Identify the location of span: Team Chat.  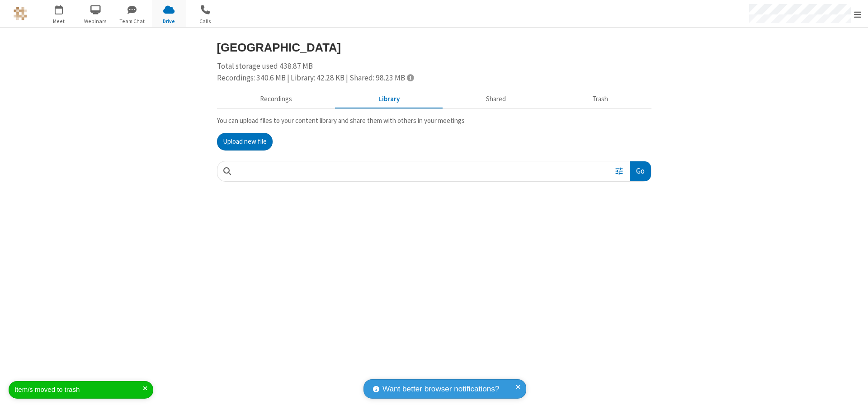
(132, 21).